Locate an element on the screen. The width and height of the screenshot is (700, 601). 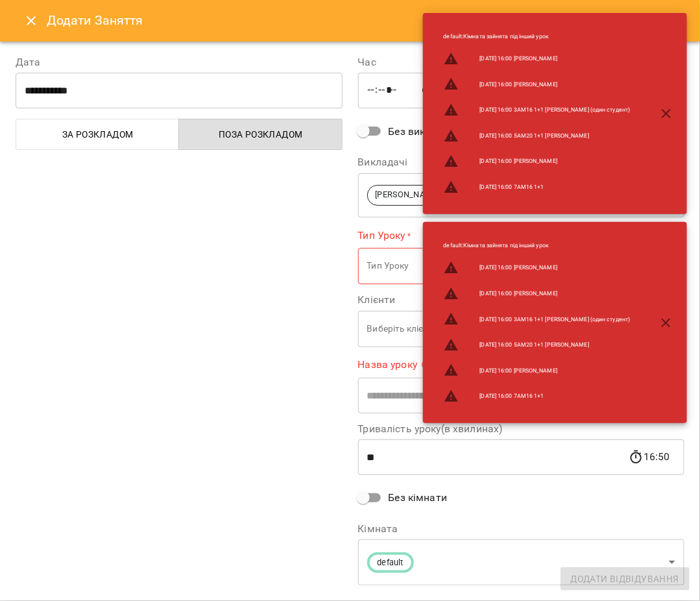
h6: Додати Заняття is located at coordinates (366, 20).